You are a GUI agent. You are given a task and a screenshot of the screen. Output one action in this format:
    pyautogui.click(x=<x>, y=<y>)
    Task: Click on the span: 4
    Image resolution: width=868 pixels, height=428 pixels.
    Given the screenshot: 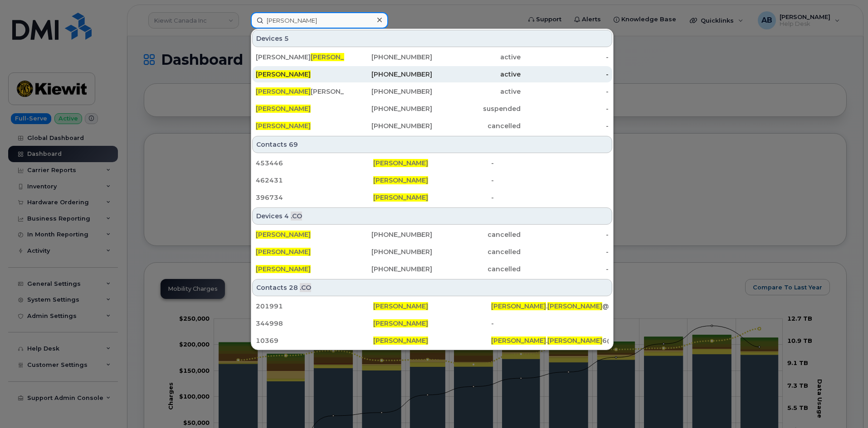 What is the action you would take?
    pyautogui.click(x=287, y=216)
    